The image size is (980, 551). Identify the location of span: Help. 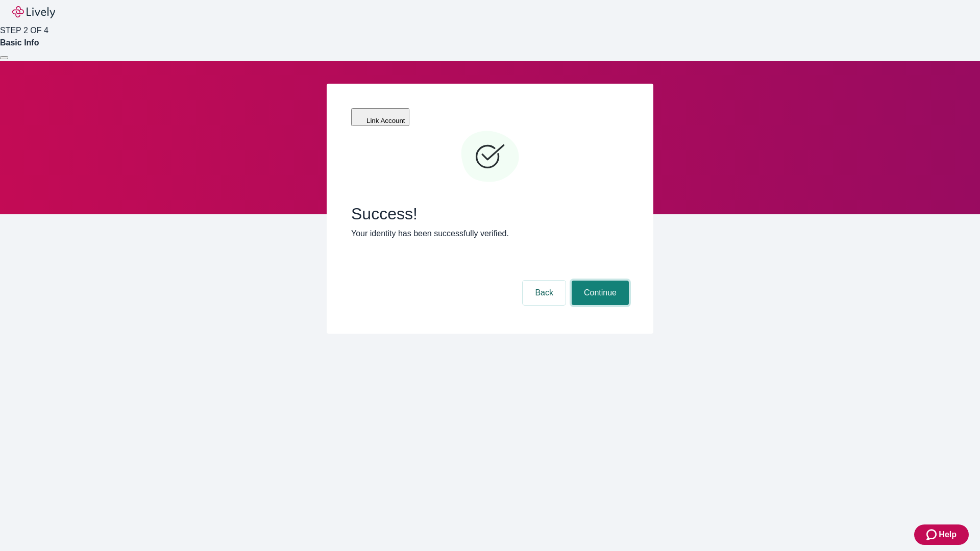
(948, 535).